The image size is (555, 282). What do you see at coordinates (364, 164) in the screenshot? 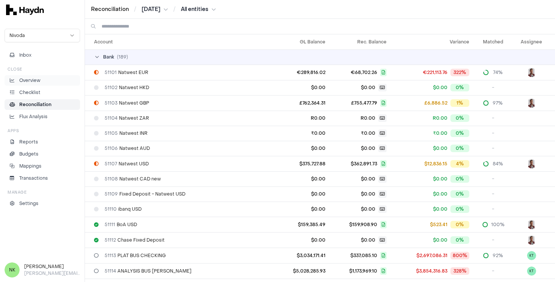
I see `span: $362,891.73` at bounding box center [364, 164].